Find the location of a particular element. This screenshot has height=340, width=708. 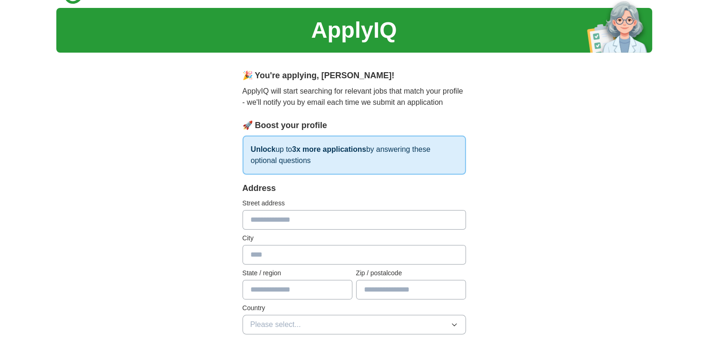

label: Zip / postalcode is located at coordinates (411, 273).